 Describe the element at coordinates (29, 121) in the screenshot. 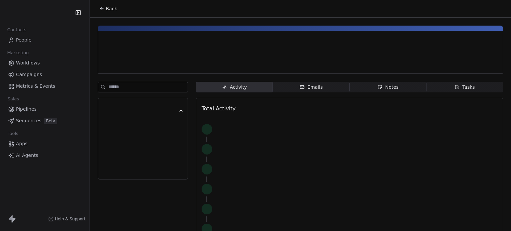

I see `span: Sequences` at that location.